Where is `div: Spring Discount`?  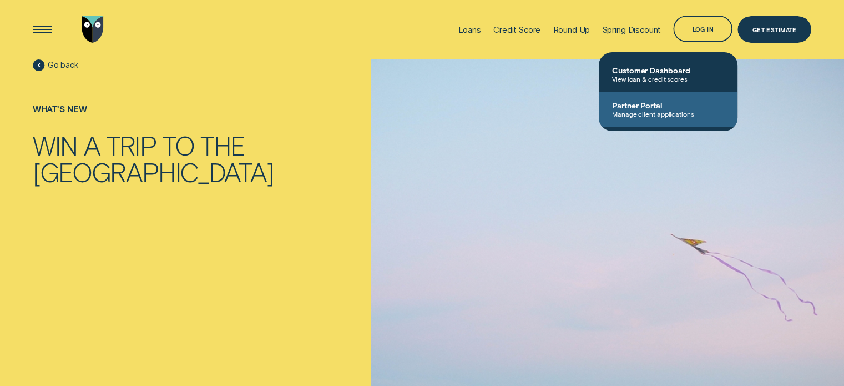
div: Spring Discount is located at coordinates (631, 29).